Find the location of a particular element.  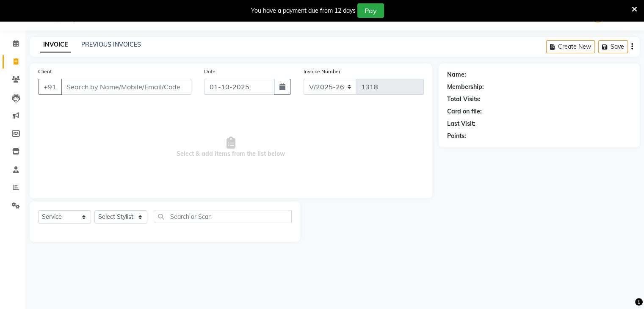

div: Last Visit: is located at coordinates (461, 123).